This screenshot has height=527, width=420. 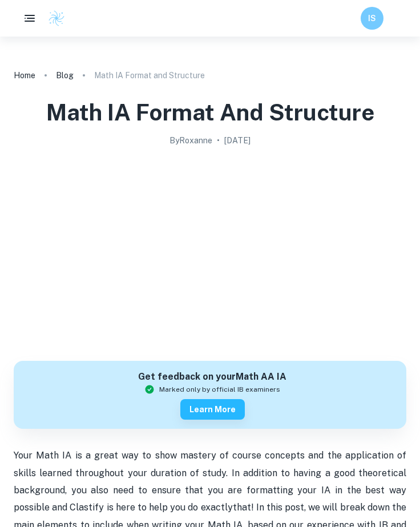 I want to click on h2: By Roxanne, so click(x=191, y=141).